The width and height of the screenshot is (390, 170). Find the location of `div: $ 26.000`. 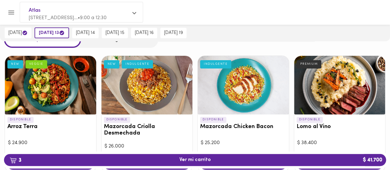

div: $ 26.000 is located at coordinates (147, 146).